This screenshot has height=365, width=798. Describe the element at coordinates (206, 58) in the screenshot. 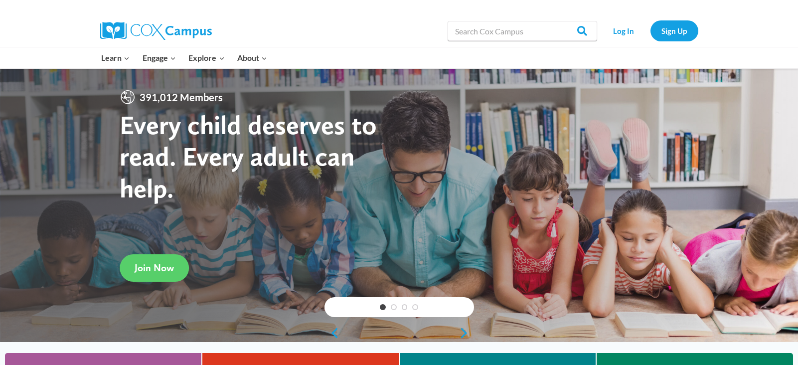

I see `span: Explore` at that location.